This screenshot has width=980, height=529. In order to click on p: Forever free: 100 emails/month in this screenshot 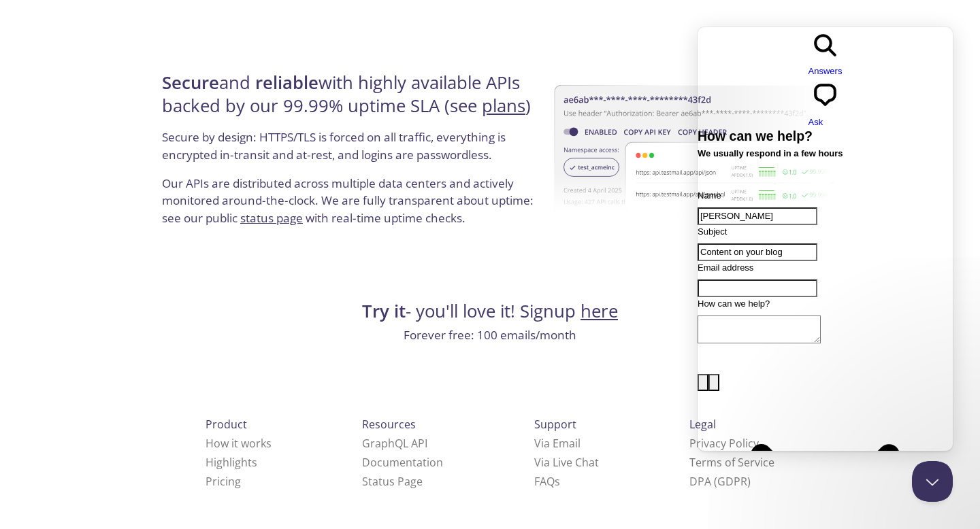, I will do `click(490, 335)`.